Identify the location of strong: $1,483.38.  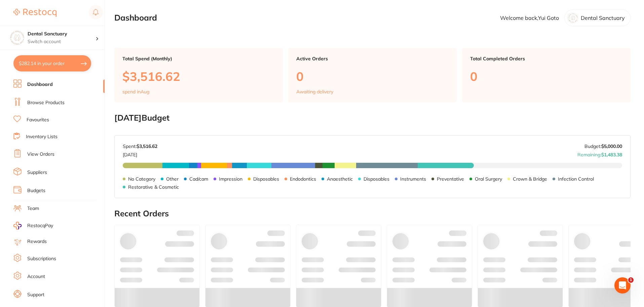
(612, 155).